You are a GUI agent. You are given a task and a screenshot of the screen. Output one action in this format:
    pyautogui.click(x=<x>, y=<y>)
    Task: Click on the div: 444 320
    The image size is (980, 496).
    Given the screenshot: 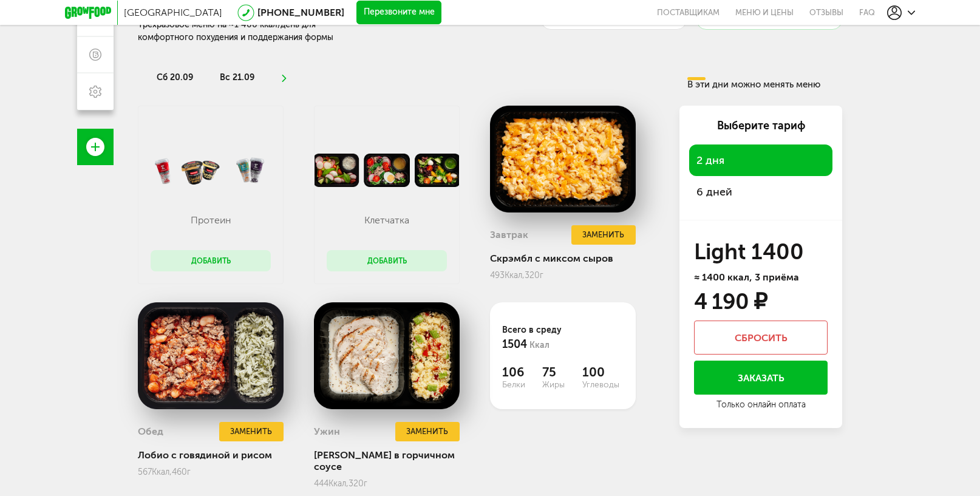 What is the action you would take?
    pyautogui.click(x=399, y=483)
    